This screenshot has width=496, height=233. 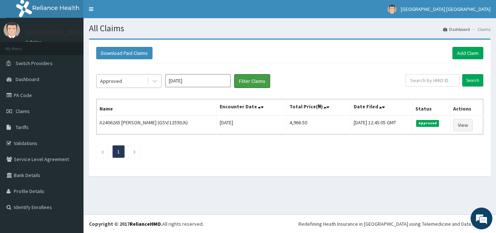 What do you see at coordinates (433, 80) in the screenshot?
I see `input: Search by HMO ID` at bounding box center [433, 80].